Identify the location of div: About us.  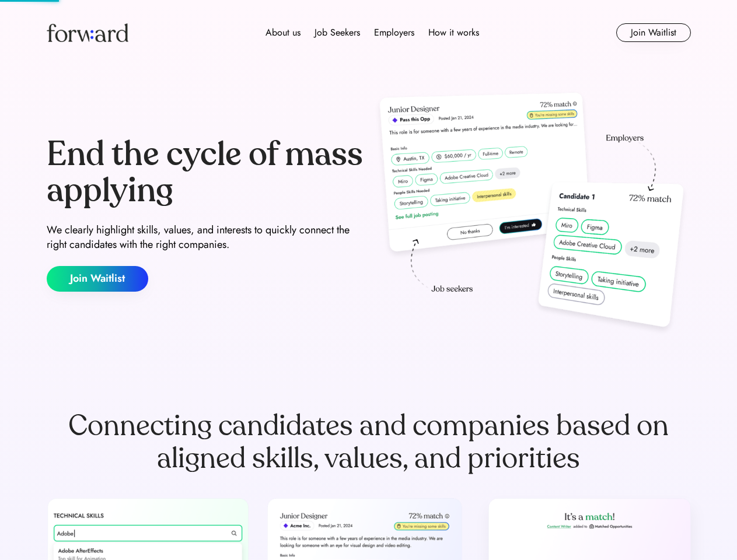
(283, 33).